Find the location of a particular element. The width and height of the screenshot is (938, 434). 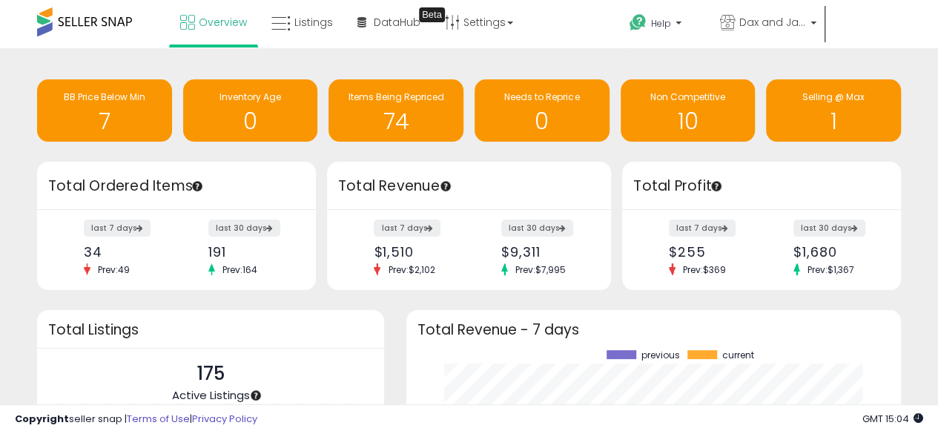

span: 2025-09-16 15:04 GMT is located at coordinates (893, 418).